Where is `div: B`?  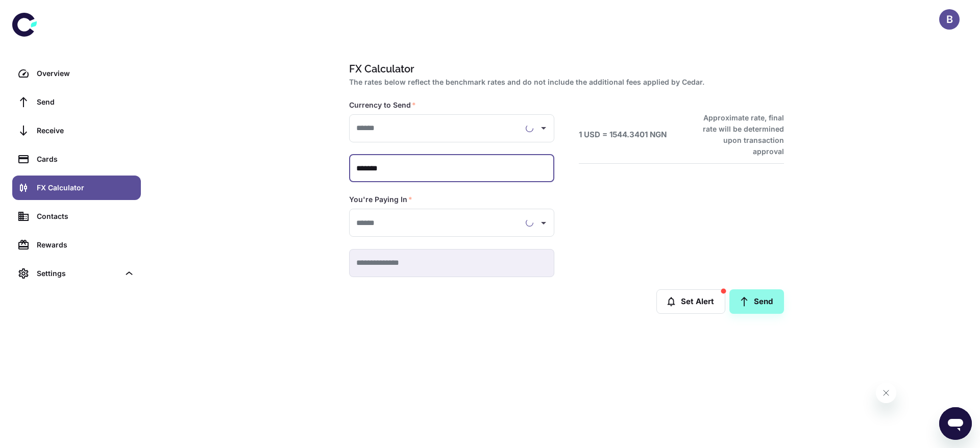 div: B is located at coordinates (949, 20).